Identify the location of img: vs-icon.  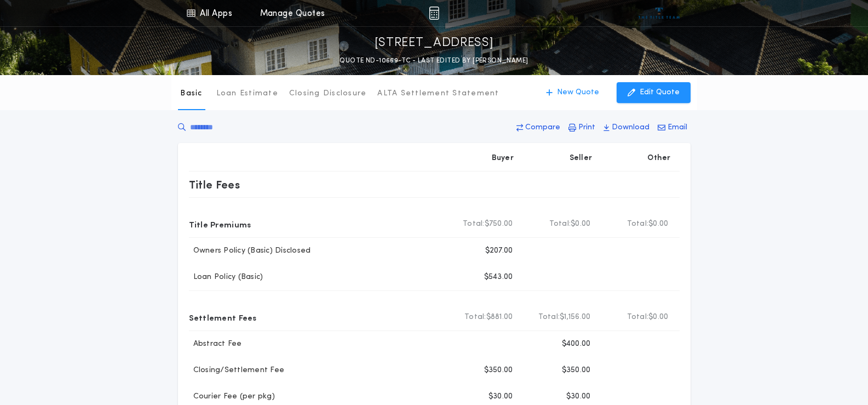
(659, 13).